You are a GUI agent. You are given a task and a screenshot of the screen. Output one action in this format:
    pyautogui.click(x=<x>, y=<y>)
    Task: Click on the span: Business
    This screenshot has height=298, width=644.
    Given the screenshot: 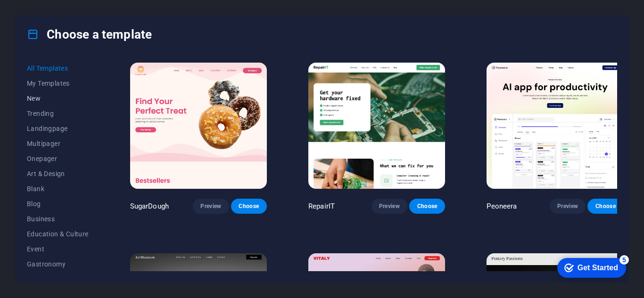 What is the action you would take?
    pyautogui.click(x=58, y=219)
    